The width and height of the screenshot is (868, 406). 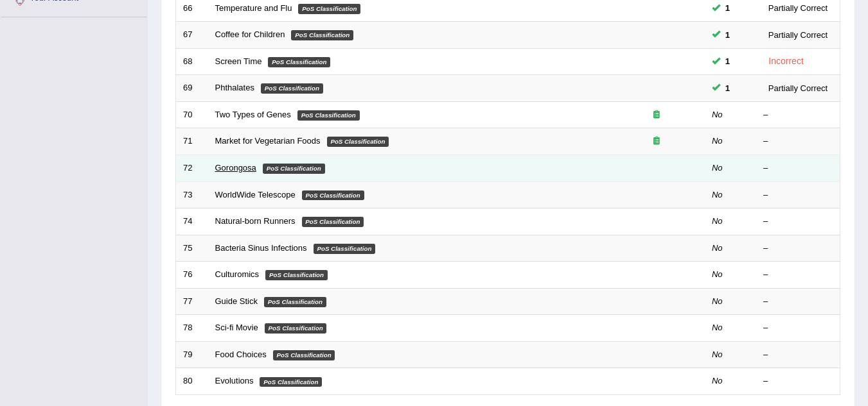 What do you see at coordinates (250, 34) in the screenshot?
I see `a: Coffee for Children` at bounding box center [250, 34].